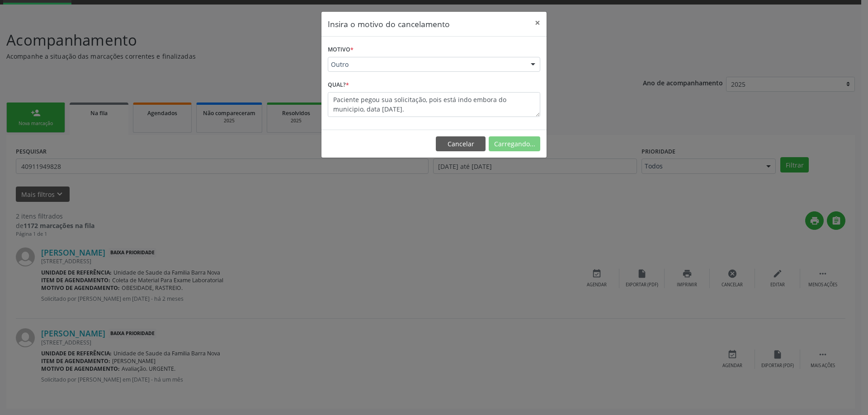  I want to click on button: Cancelar, so click(461, 144).